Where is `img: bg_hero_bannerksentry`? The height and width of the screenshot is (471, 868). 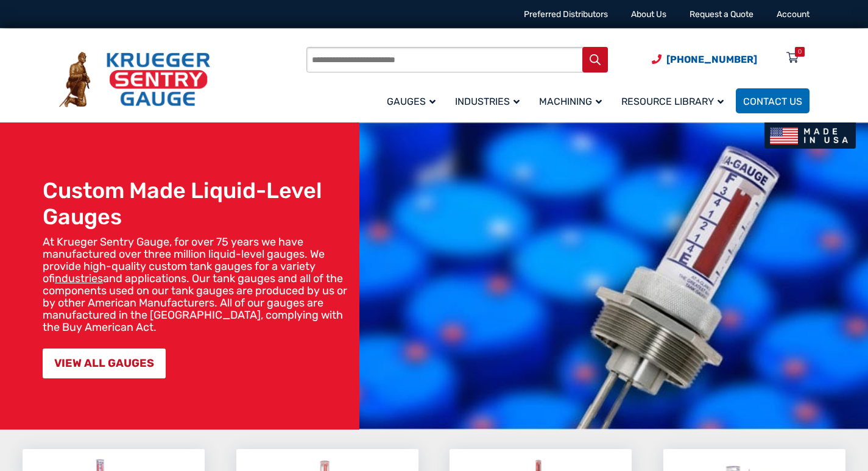 img: bg_hero_bannerksentry is located at coordinates (613, 276).